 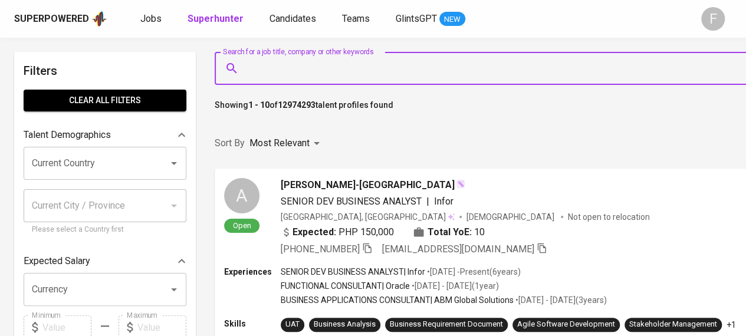 What do you see at coordinates (416, 18) in the screenshot?
I see `span: GlintsGPT` at bounding box center [416, 18].